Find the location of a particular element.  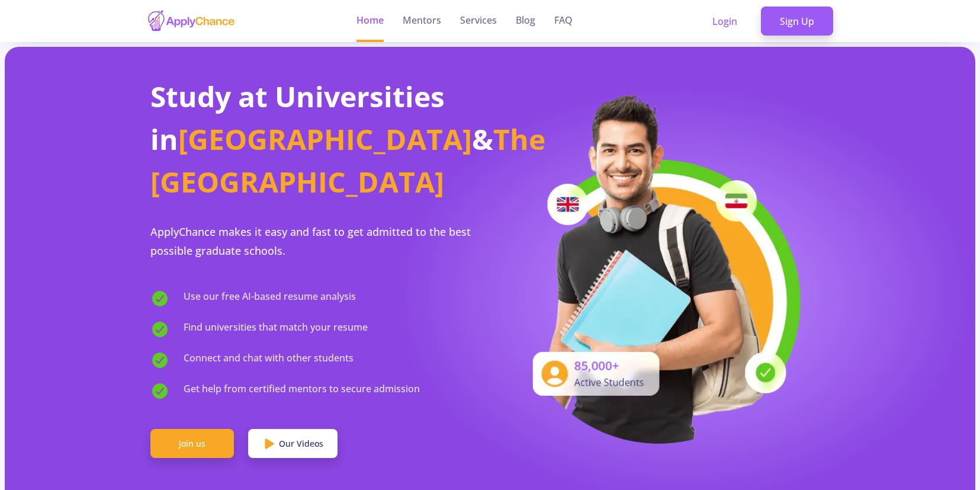

span: Connect and chat with other students is located at coordinates (269, 360).